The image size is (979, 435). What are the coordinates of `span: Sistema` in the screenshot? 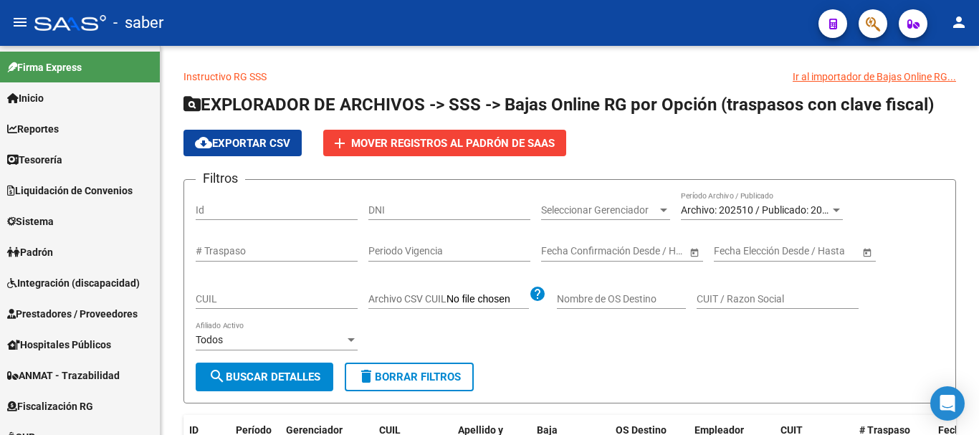 It's located at (30, 221).